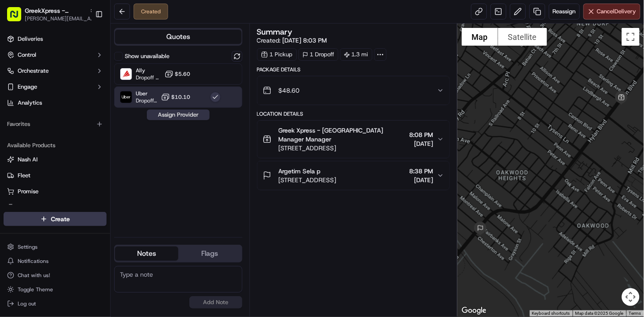 This screenshot has width=644, height=317. What do you see at coordinates (55, 175) in the screenshot?
I see `a: Fleet` at bounding box center [55, 175].